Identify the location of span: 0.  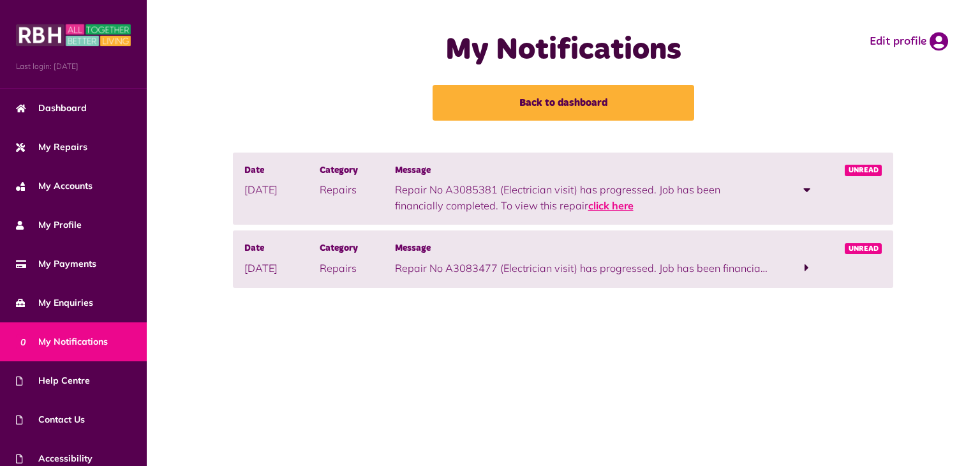
(23, 341).